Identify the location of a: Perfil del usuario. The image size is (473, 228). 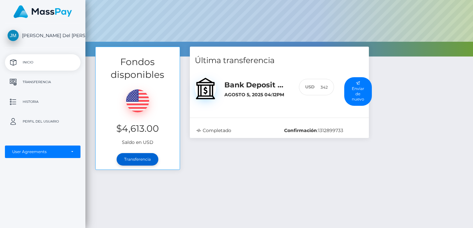
(43, 122).